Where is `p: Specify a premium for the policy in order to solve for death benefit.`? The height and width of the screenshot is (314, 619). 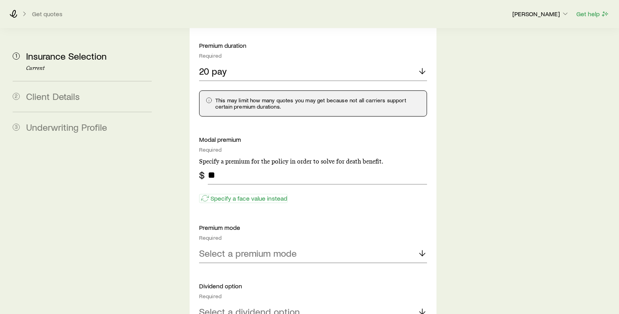
p: Specify a premium for the policy in order to solve for death benefit. is located at coordinates (313, 161).